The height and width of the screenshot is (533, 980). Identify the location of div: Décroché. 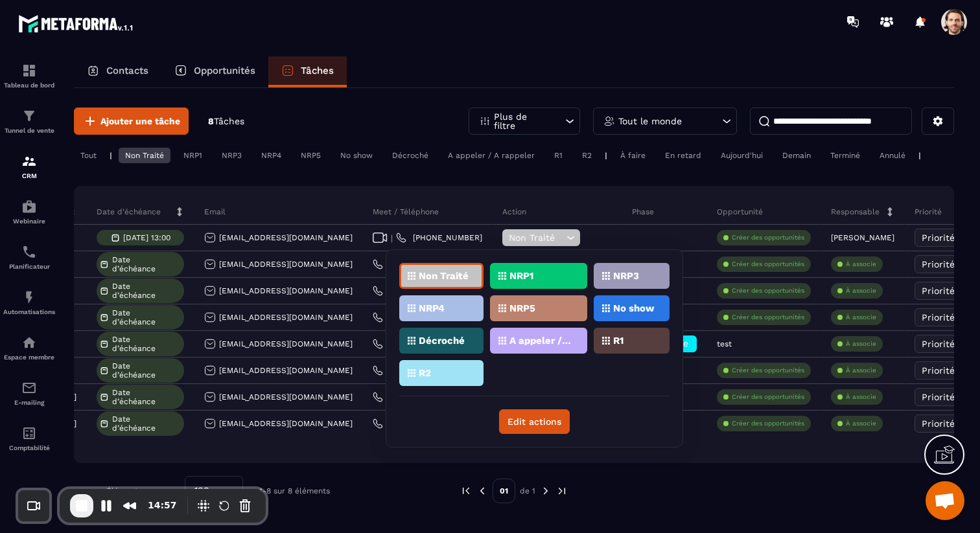
(410, 155).